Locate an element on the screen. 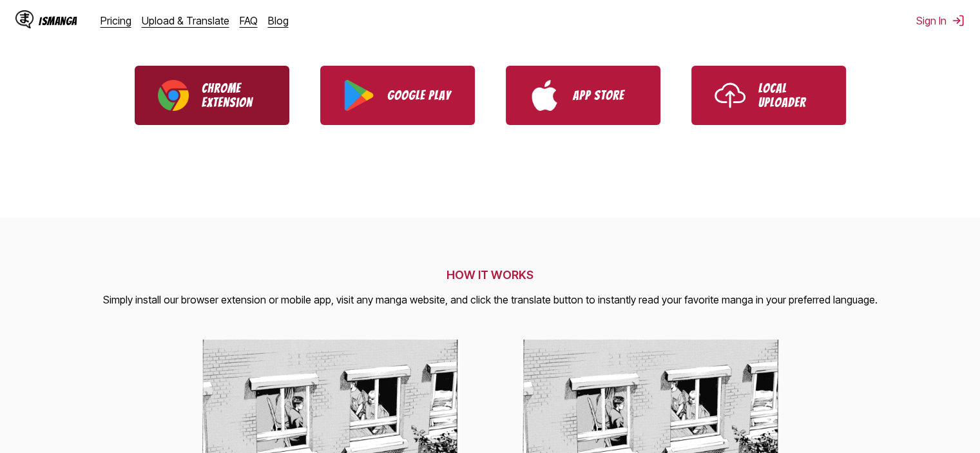  img: Upload icon is located at coordinates (730, 95).